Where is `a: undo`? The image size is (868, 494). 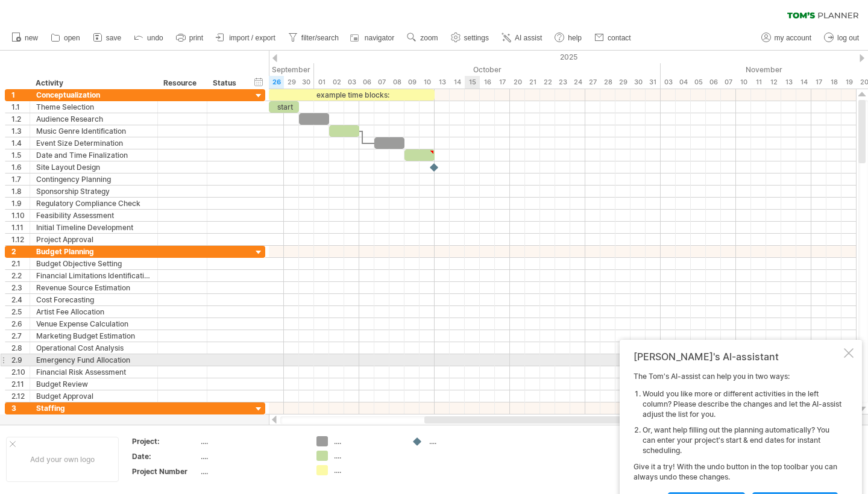
a: undo is located at coordinates (149, 38).